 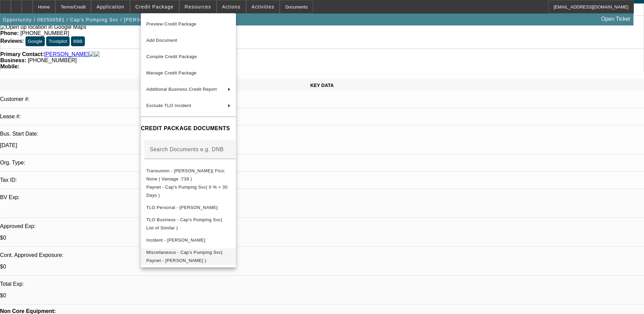 What do you see at coordinates (188, 191) in the screenshot?
I see `button: Paynet - Cap's Pumping Svc( 0 % > 30 Days )` at bounding box center [188, 191].